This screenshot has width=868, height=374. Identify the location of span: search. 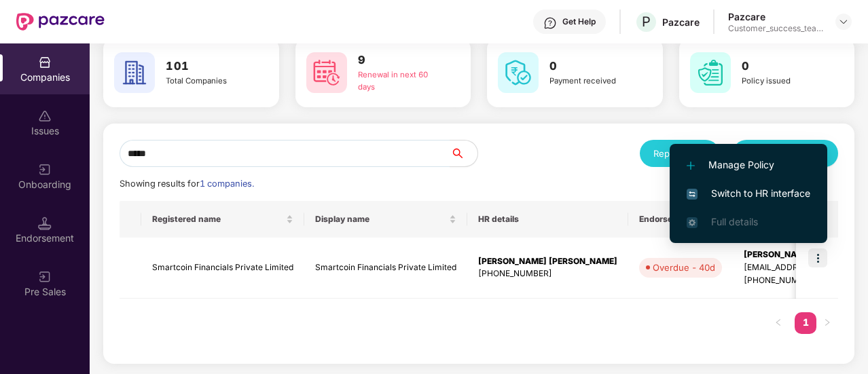
(463, 153).